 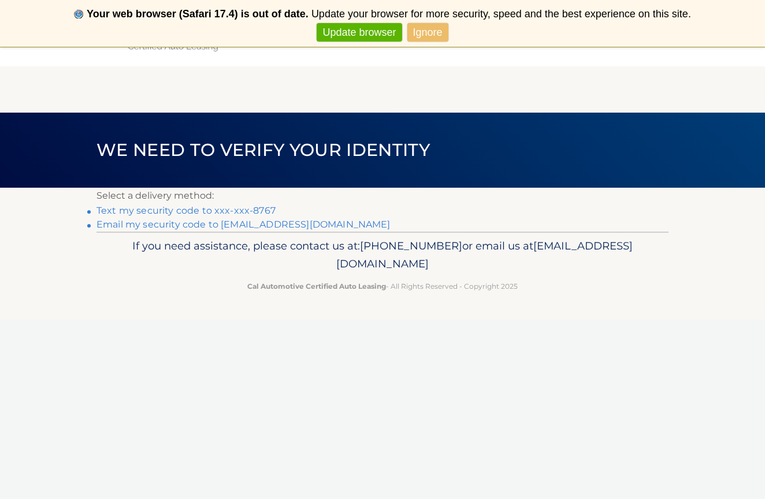 I want to click on a: Update browser, so click(x=359, y=32).